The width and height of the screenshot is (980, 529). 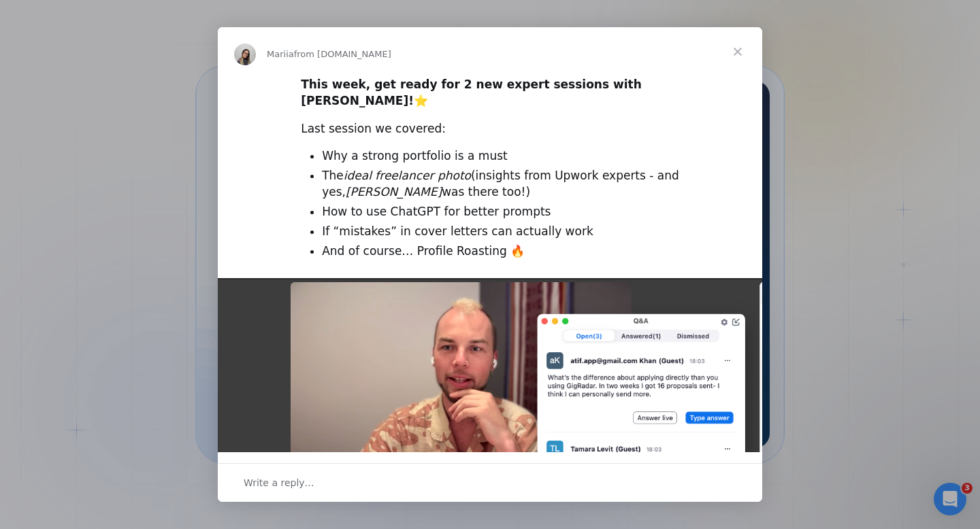 What do you see at coordinates (490, 482) in the screenshot?
I see `div: Open conversation and reply` at bounding box center [490, 482].